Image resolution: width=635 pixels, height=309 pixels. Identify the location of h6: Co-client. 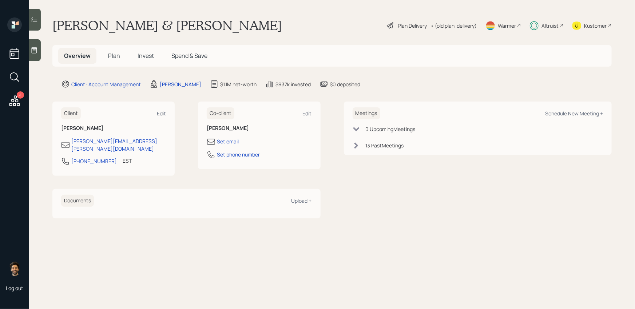
(221, 113).